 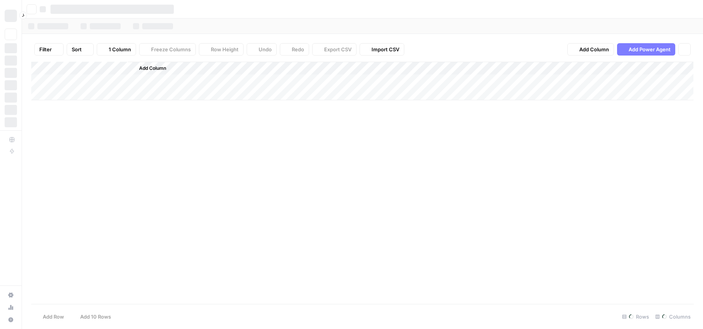 I want to click on span: Row Height, so click(x=225, y=49).